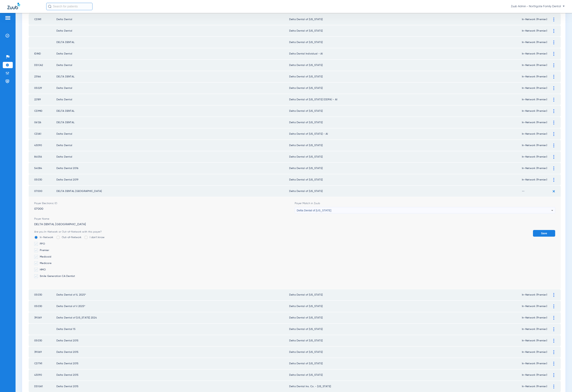 This screenshot has width=572, height=392. I want to click on span: Zuub Admin - Northgate Family Dental, so click(538, 7).